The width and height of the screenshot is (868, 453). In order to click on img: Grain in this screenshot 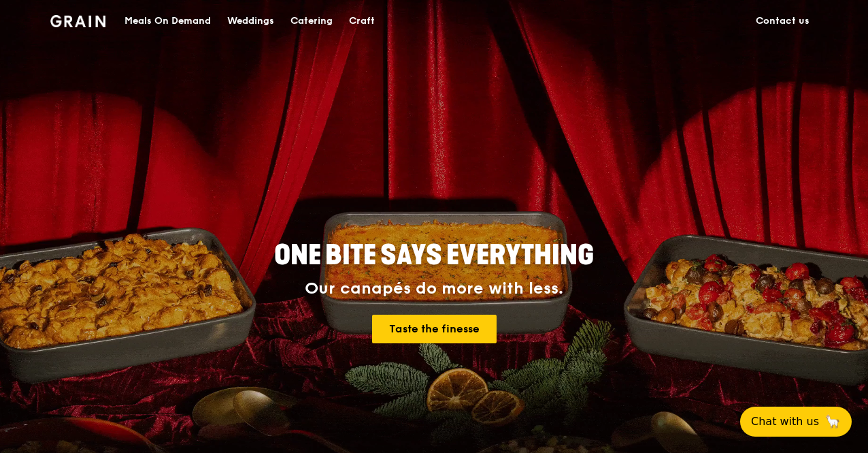, I will do `click(77, 21)`.